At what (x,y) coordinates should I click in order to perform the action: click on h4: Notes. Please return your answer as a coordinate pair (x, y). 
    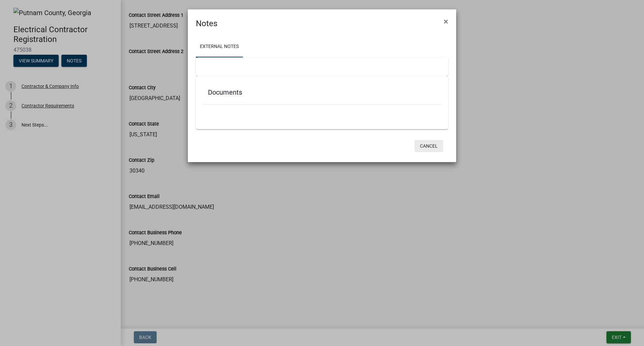
    Looking at the image, I should click on (207, 23).